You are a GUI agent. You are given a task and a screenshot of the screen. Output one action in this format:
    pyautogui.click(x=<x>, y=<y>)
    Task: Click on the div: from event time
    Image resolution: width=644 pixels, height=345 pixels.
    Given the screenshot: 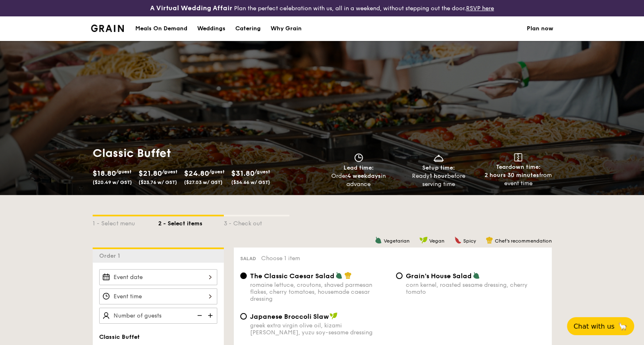 What is the action you would take?
    pyautogui.click(x=518, y=180)
    